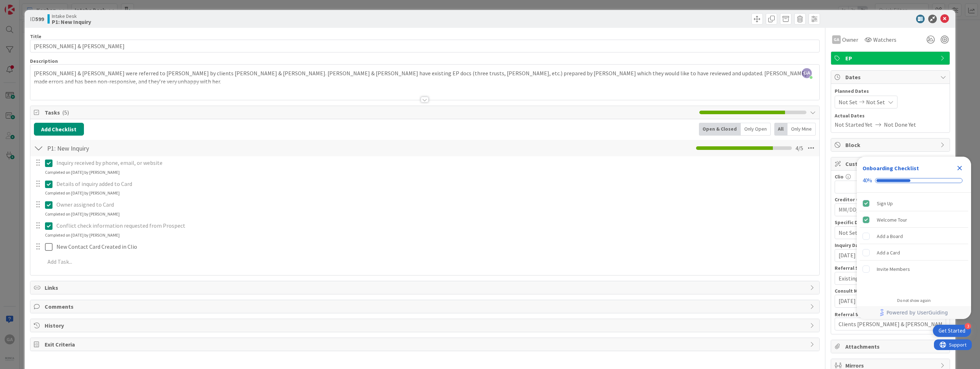 This screenshot has width=980, height=369. I want to click on div: Sign Up, so click(885, 204).